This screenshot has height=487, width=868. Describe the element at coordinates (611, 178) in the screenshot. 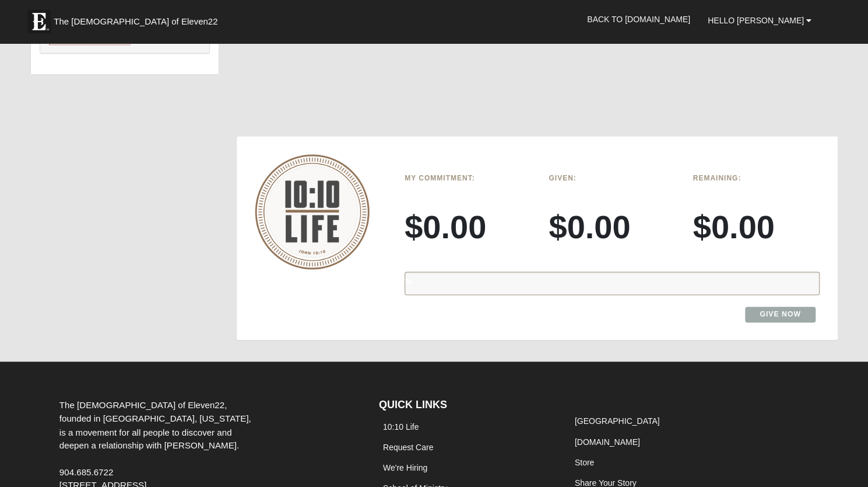

I see `h6: Given:` at that location.